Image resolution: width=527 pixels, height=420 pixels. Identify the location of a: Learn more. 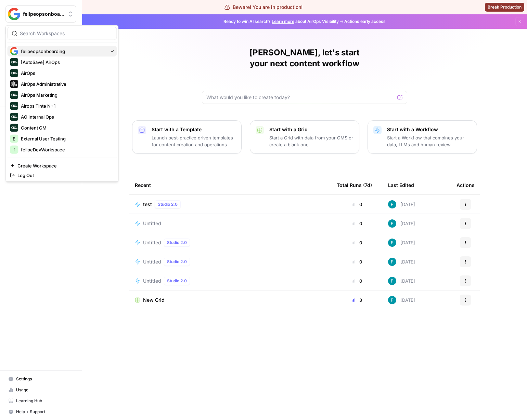
(283, 21).